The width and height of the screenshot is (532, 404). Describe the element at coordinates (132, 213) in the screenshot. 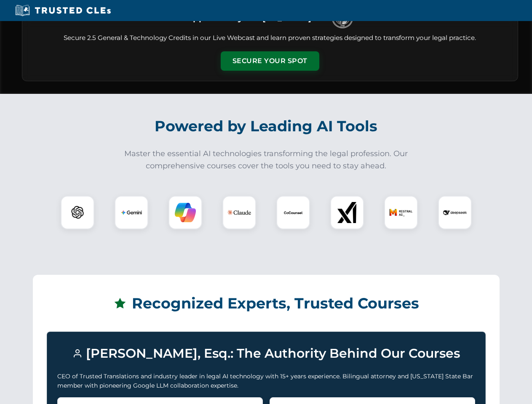

I see `div: Gemini` at that location.